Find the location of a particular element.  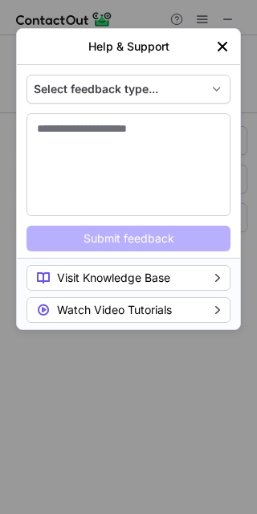

button: Visit Knowledge Base is located at coordinates (128, 278).